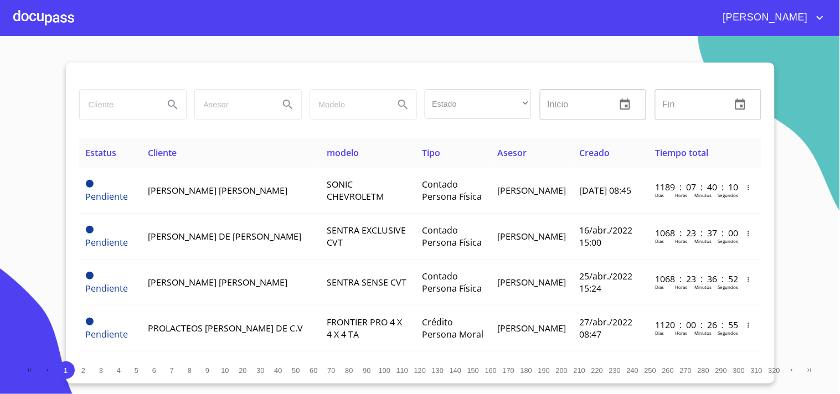 The image size is (840, 394). What do you see at coordinates (119, 371) in the screenshot?
I see `button: 4` at bounding box center [119, 371].